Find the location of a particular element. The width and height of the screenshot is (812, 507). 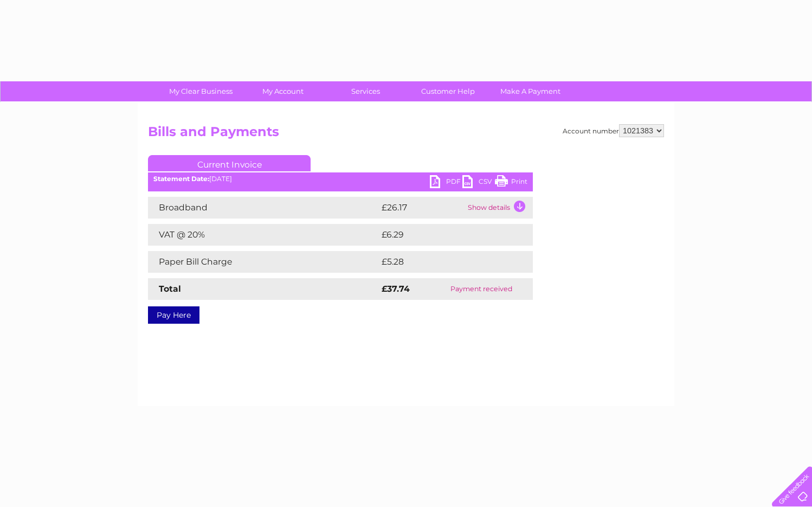

td: £6.29 is located at coordinates (443, 235).